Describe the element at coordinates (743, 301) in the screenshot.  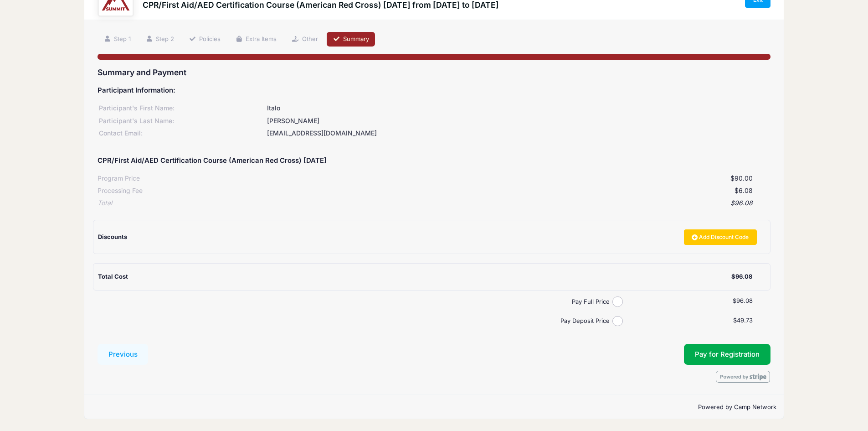
I see `label: $96.08` at that location.